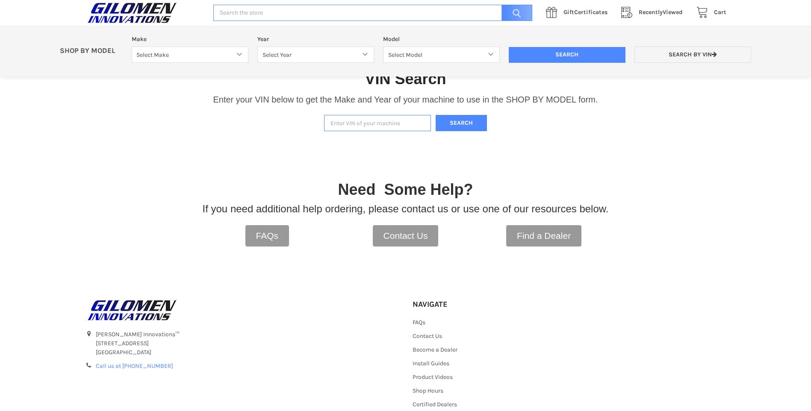  I want to click on p: SHOP BY MODEL, so click(91, 51).